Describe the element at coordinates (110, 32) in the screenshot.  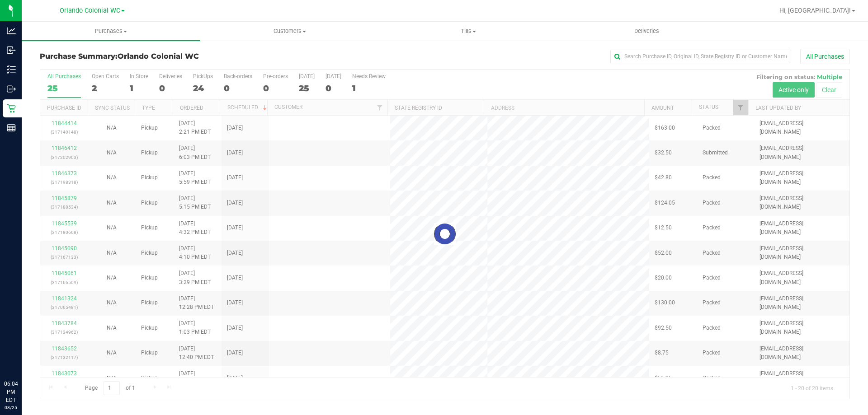
I see `span: Purchases` at that location.